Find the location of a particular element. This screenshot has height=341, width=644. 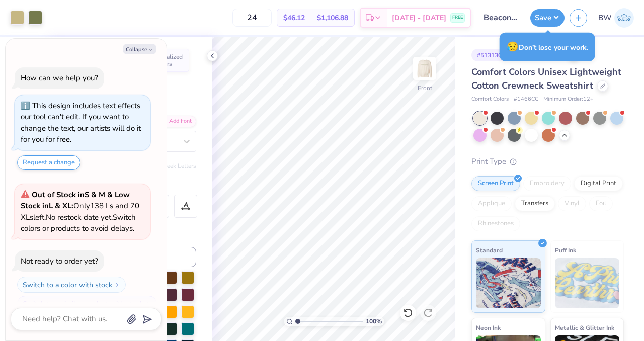

div: Print Type is located at coordinates (547, 162).